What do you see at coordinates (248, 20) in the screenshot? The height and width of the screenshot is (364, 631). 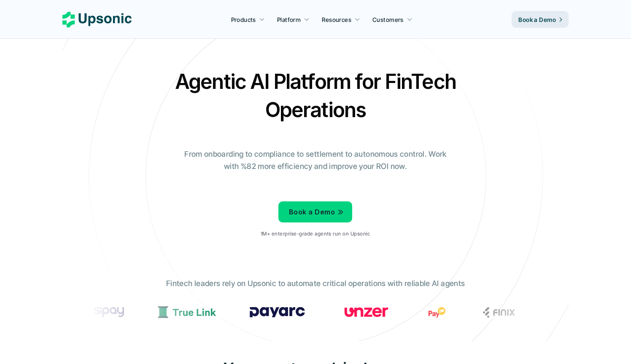 I see `a: Products` at bounding box center [248, 20].